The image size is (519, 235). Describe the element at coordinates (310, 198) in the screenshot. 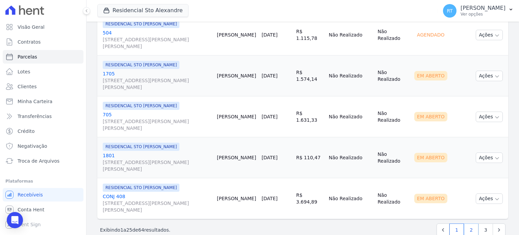

I see `td: R$ 3.694,89` at that location.